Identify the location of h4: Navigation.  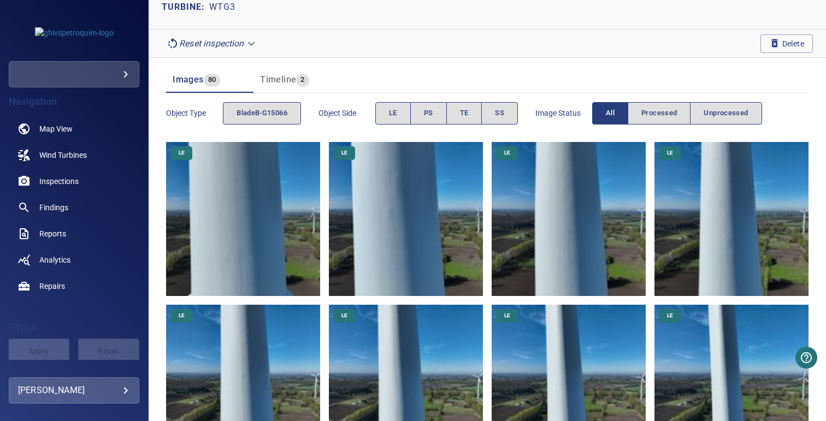
(74, 102).